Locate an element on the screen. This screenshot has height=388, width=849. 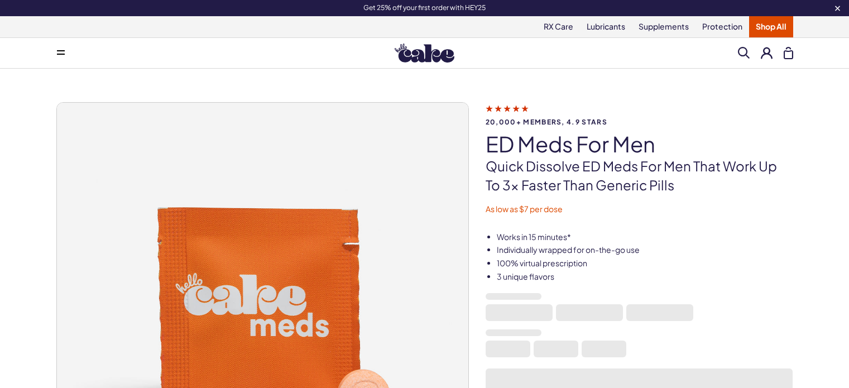
img: Hello Cake is located at coordinates (424, 53).